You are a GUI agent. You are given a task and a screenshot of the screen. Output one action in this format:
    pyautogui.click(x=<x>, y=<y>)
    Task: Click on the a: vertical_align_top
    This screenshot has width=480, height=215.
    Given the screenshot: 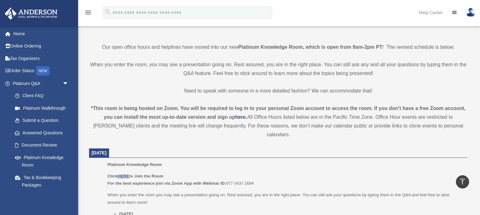 What is the action you would take?
    pyautogui.click(x=463, y=182)
    